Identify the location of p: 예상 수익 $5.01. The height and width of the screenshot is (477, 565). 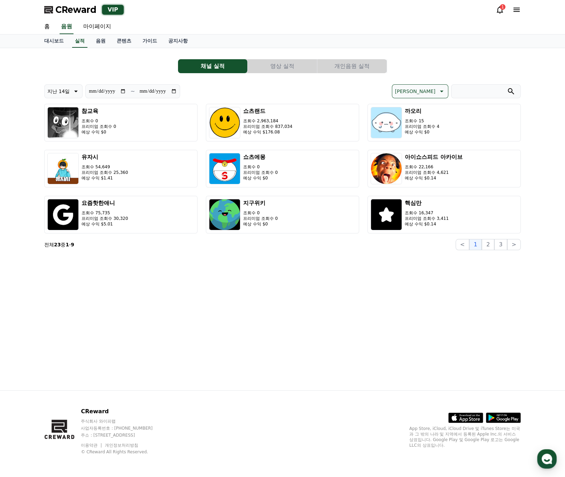
(105, 224).